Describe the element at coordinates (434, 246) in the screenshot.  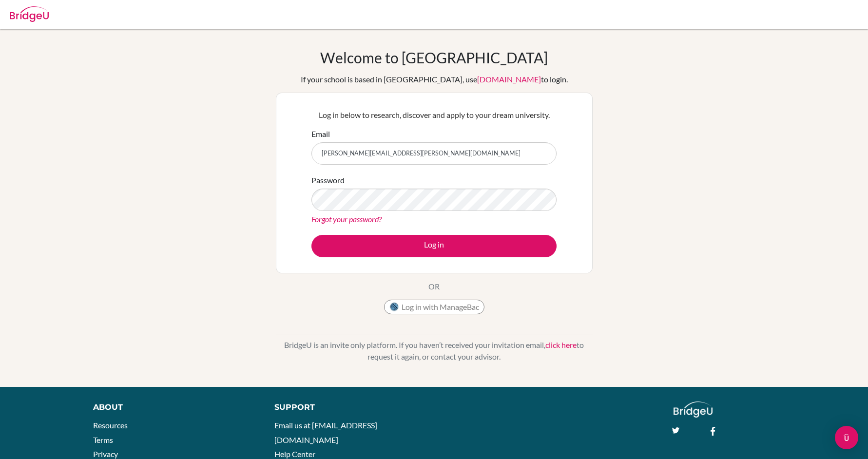
I see `button: Log in` at that location.